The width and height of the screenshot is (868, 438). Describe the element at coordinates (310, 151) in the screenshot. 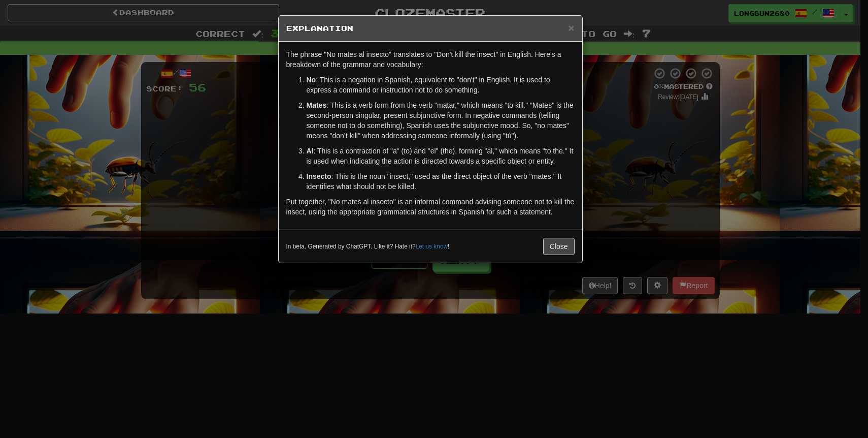

I see `strong: Al` at that location.